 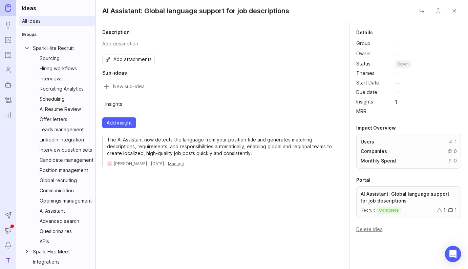 What do you see at coordinates (119, 123) in the screenshot?
I see `span: Add insight` at bounding box center [119, 123].